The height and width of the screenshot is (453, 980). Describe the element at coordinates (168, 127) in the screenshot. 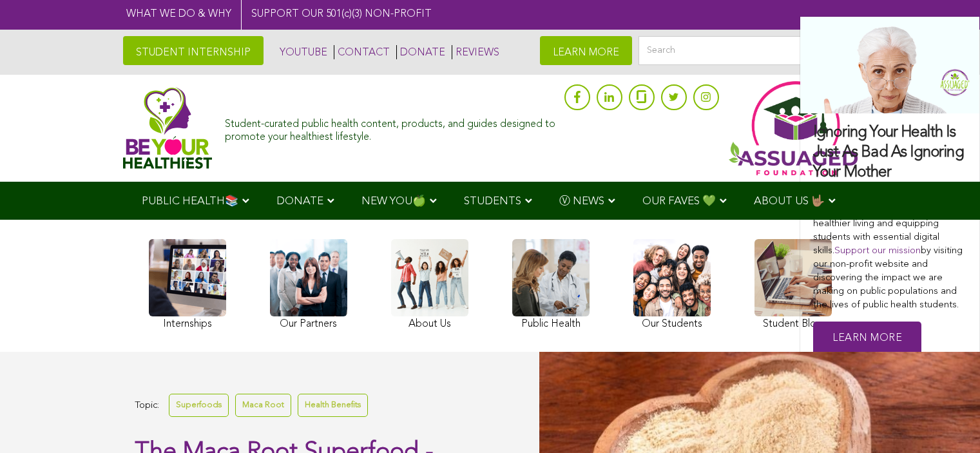

I see `img: Assuaged` at that location.